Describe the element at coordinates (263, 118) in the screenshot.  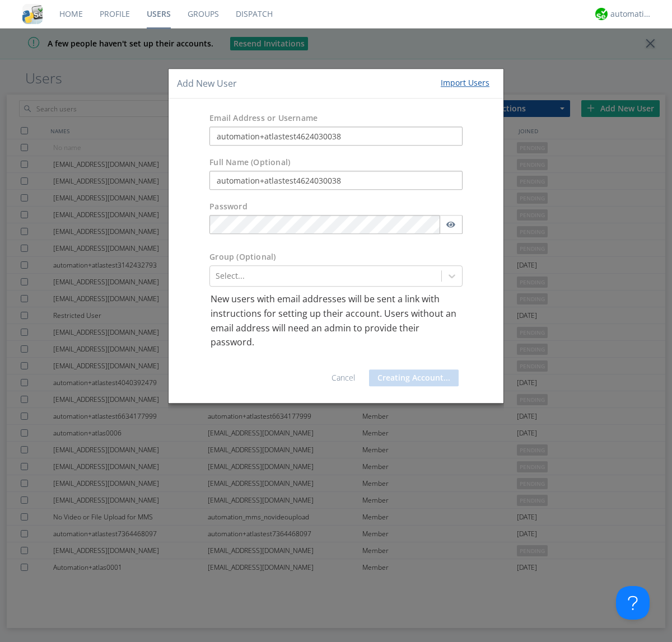
I see `label: Email Address or Username` at that location.